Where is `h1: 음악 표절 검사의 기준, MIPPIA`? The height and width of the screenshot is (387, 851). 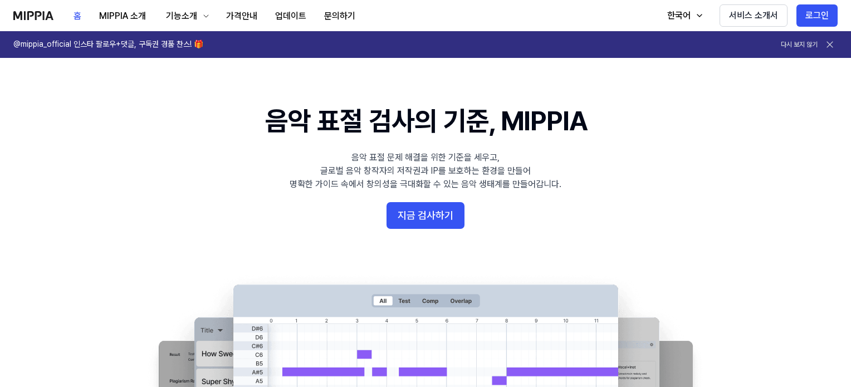
h1: 음악 표절 검사의 기준, MIPPIA is located at coordinates (426, 121).